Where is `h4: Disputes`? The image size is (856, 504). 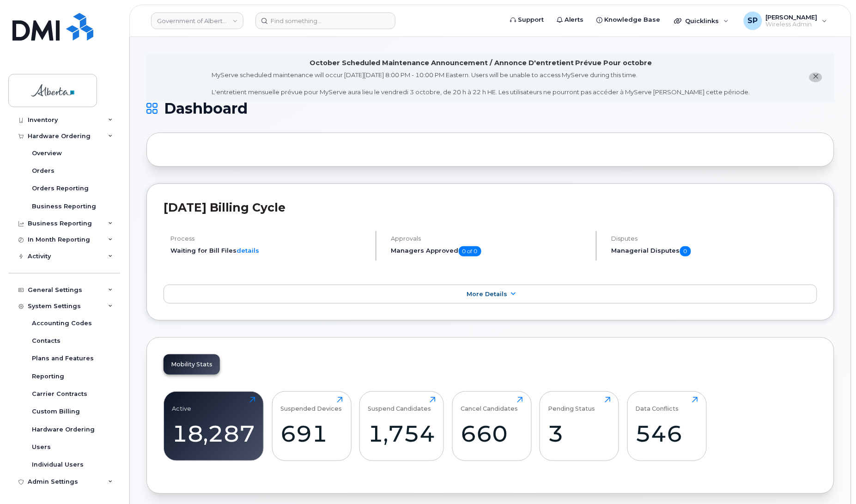 h4: Disputes is located at coordinates (714, 238).